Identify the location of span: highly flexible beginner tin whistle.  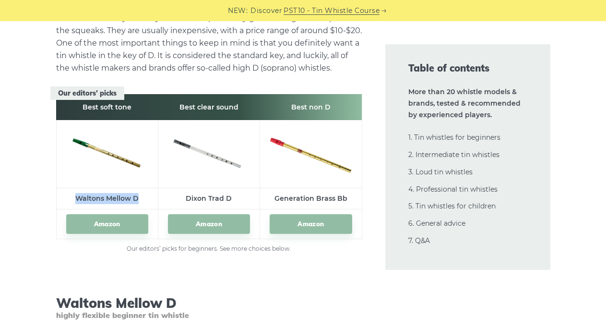
(209, 315).